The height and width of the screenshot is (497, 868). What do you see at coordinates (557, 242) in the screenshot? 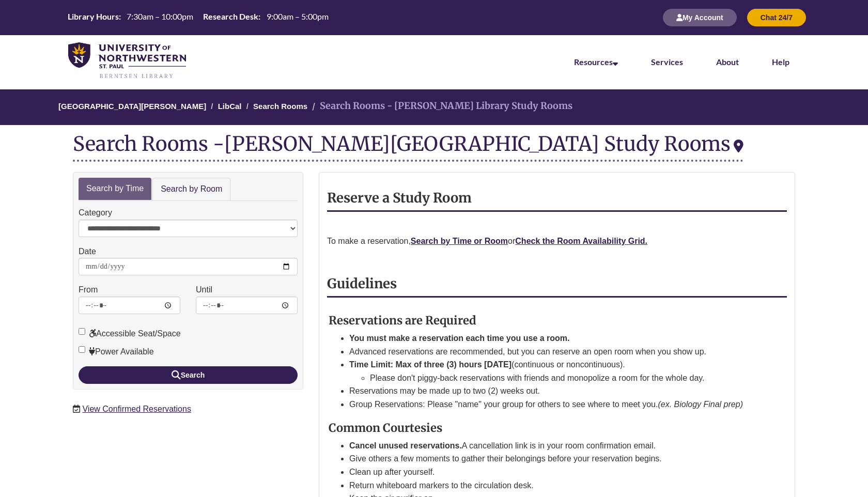
I see `p: To make a reservation, or` at bounding box center [557, 242].